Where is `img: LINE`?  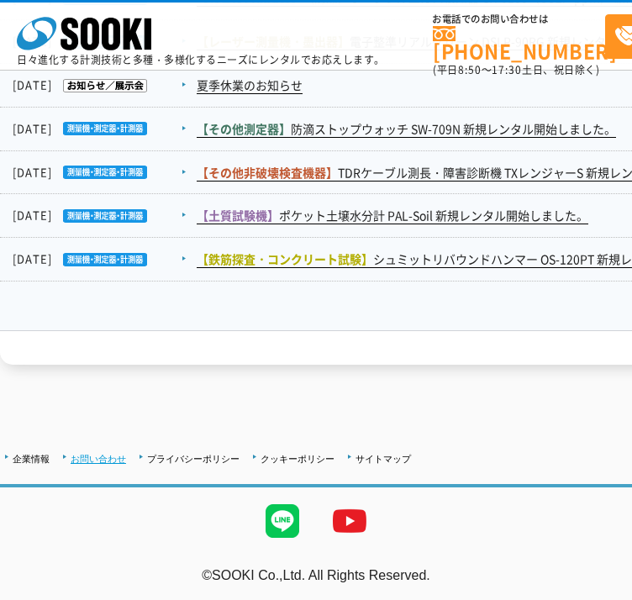
img: LINE is located at coordinates (282, 521).